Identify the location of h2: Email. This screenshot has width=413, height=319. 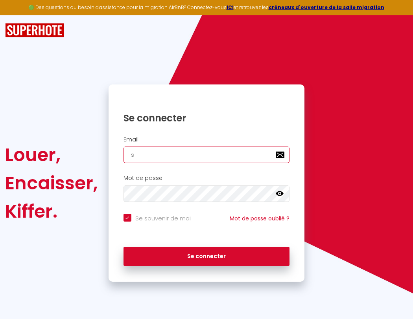
(206, 140).